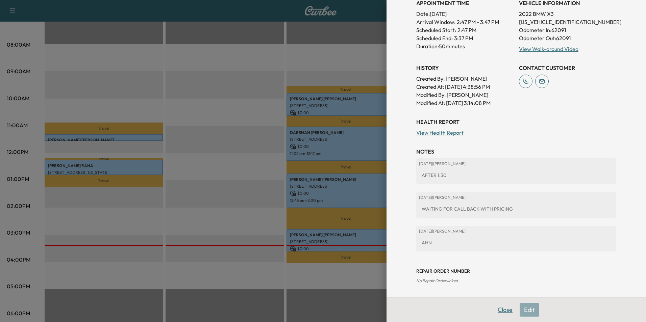  I want to click on p: 2:47 PM, so click(467, 30).